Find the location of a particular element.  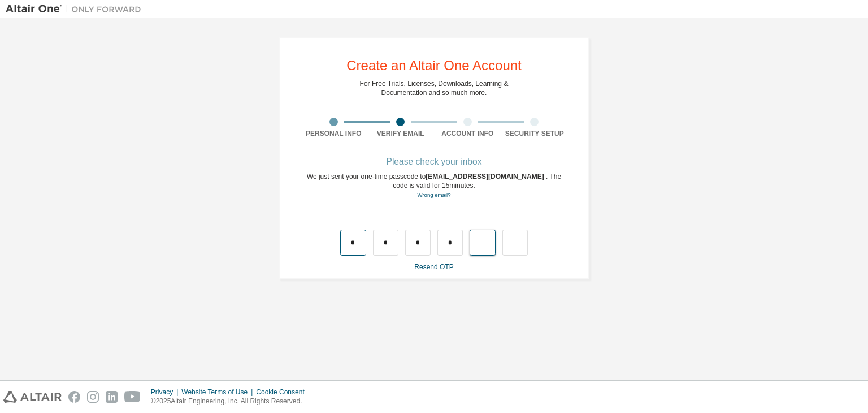

div: Privacy is located at coordinates (166, 392).